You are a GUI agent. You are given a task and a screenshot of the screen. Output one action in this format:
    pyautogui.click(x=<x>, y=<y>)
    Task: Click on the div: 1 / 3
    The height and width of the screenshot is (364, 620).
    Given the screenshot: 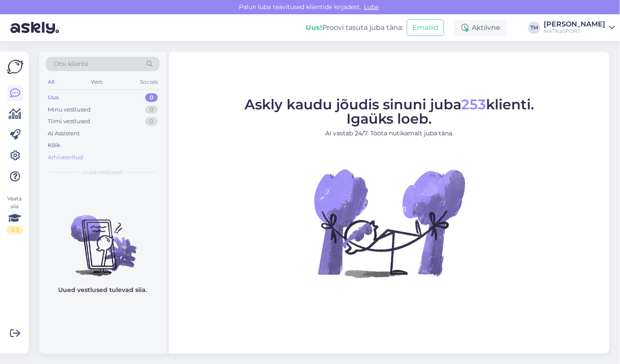 What is the action you would take?
    pyautogui.click(x=15, y=230)
    